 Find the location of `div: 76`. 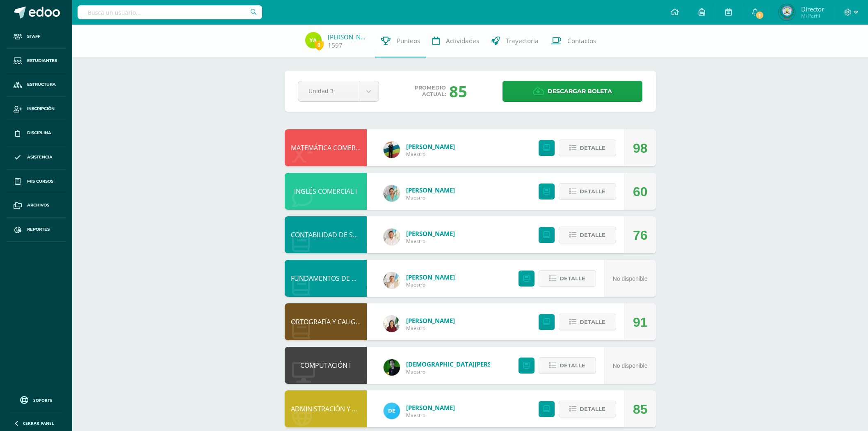

div: 76 is located at coordinates (640, 235).